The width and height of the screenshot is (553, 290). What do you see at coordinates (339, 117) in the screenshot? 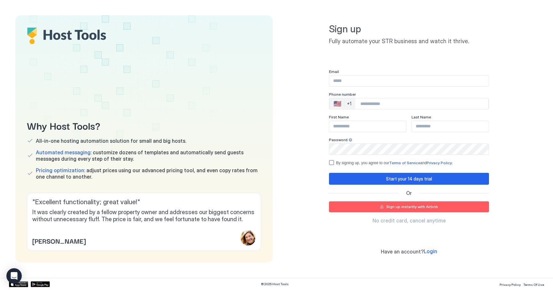
I see `span: First Name` at bounding box center [339, 117].